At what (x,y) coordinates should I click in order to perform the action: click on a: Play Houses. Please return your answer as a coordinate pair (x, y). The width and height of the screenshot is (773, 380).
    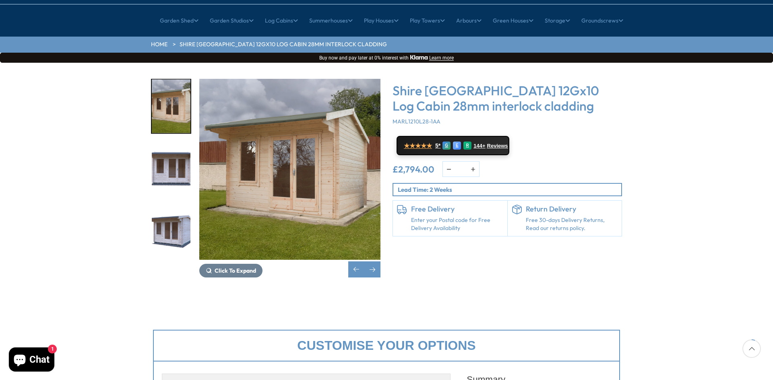
    Looking at the image, I should click on (381, 21).